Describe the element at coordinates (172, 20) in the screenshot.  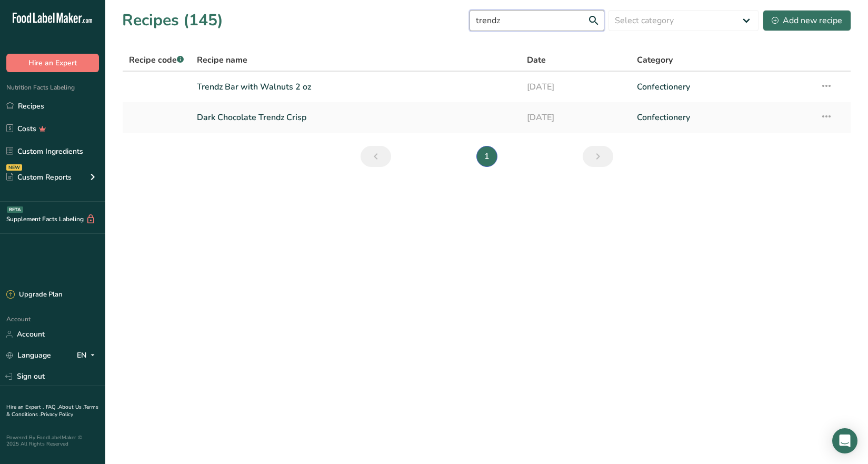
I see `h1: Recipes (145)` at that location.